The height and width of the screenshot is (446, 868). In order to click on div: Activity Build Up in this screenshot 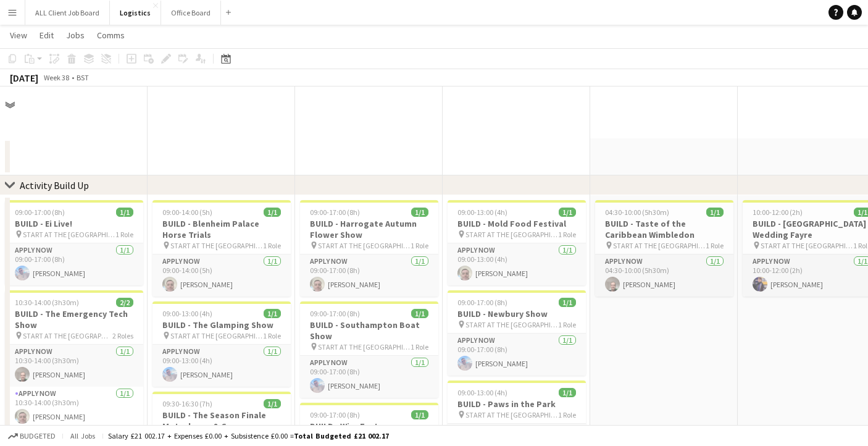, I will do `click(54, 185)`.